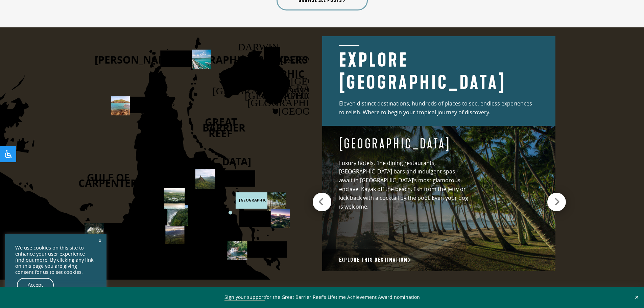 The image size is (644, 308). I want to click on span: for the Great Barrier Reef’s Lifetime Achievement Award nomination, so click(322, 297).